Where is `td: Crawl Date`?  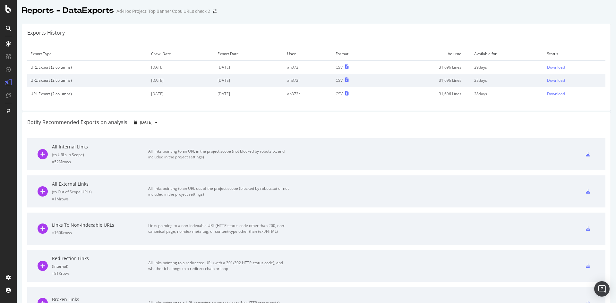
td: Crawl Date is located at coordinates (181, 54).